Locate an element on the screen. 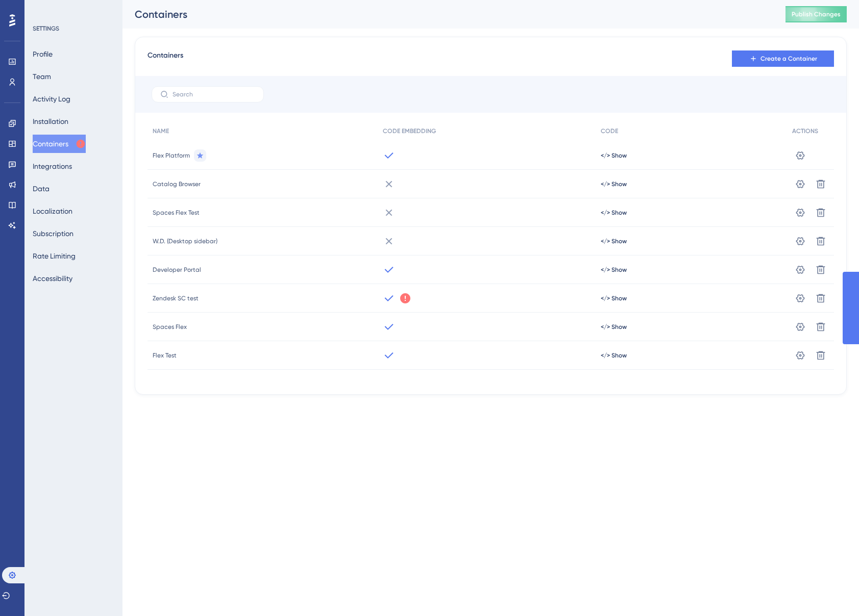 The height and width of the screenshot is (616, 859). span: Publish Changes is located at coordinates (816, 14).